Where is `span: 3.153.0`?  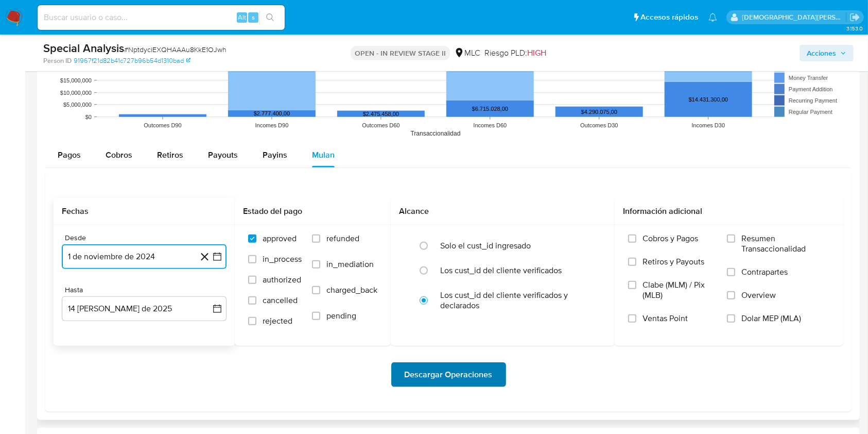
span: 3.153.0 is located at coordinates (855, 28).